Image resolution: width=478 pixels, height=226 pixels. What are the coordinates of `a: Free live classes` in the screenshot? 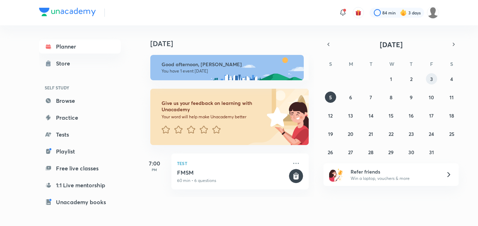 It's located at (80, 168).